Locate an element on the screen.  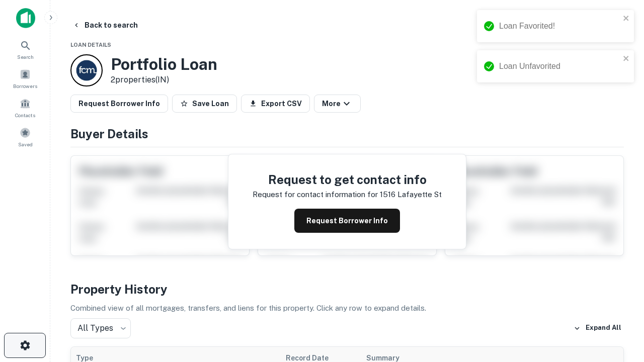
span: Loan Details is located at coordinates (90, 44).